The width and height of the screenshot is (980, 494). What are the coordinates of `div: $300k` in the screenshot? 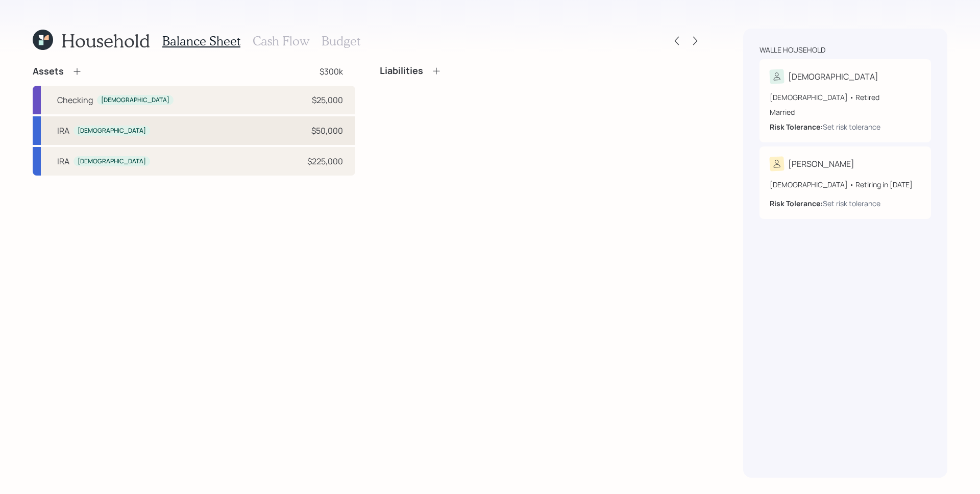 It's located at (331, 72).